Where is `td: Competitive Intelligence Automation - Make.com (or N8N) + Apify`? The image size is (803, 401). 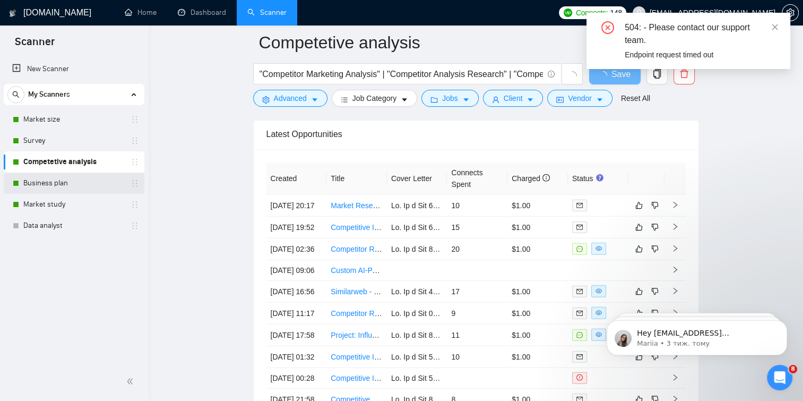
td: Competitive Intelligence Automation - Make.com (or N8N) + Apify is located at coordinates (356, 378).